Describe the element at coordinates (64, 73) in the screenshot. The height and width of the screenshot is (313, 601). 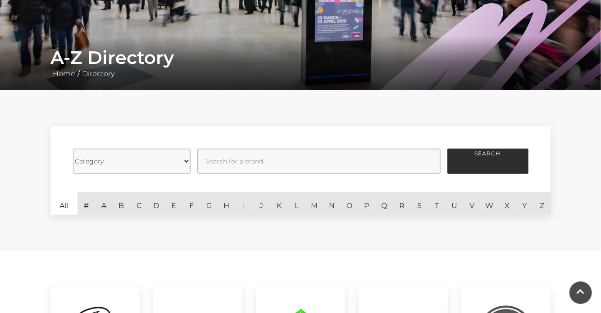
I see `a: Home` at that location.